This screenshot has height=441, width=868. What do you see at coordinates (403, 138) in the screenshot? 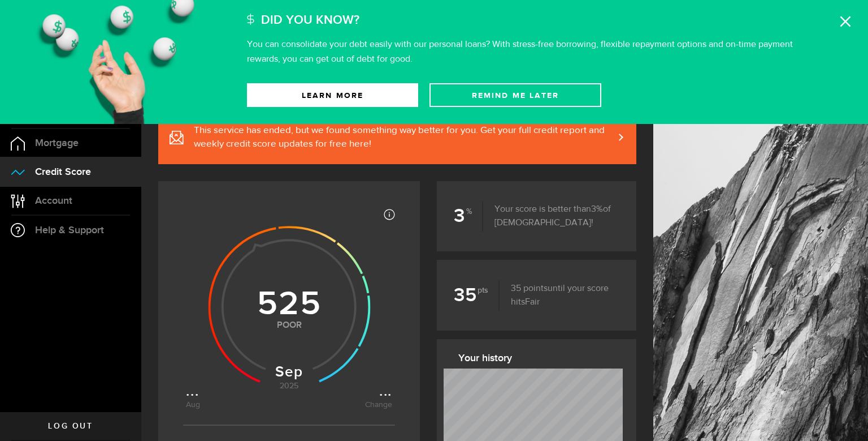
I see `span: This service has ended, but we found something way better for you. Get your full credit report an...` at bounding box center [403, 138].